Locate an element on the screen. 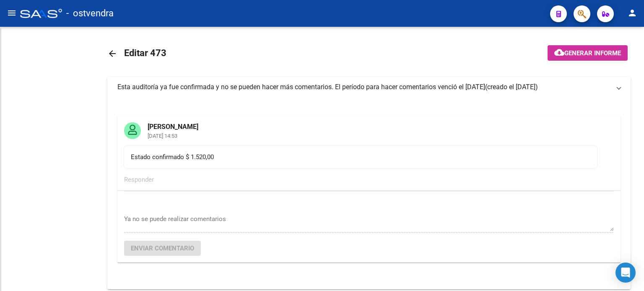  mat-expansion-panel-header: Esta auditoría ya fue confirmada y no se pueden hacer más comentarios. El período para hacer come... is located at coordinates (369, 87).